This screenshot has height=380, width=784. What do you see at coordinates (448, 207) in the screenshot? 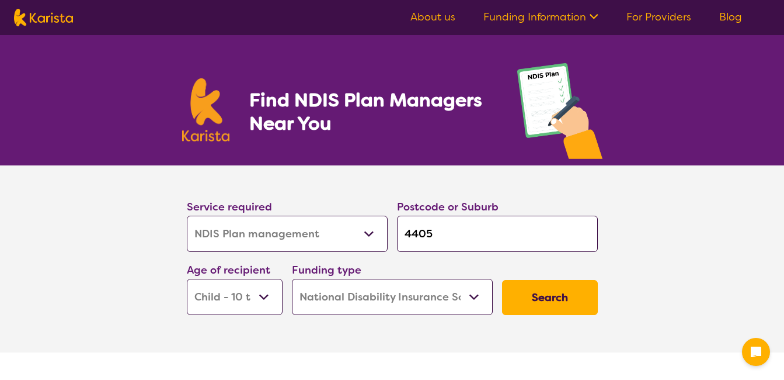
I see `label: Postcode or Suburb` at bounding box center [448, 207].